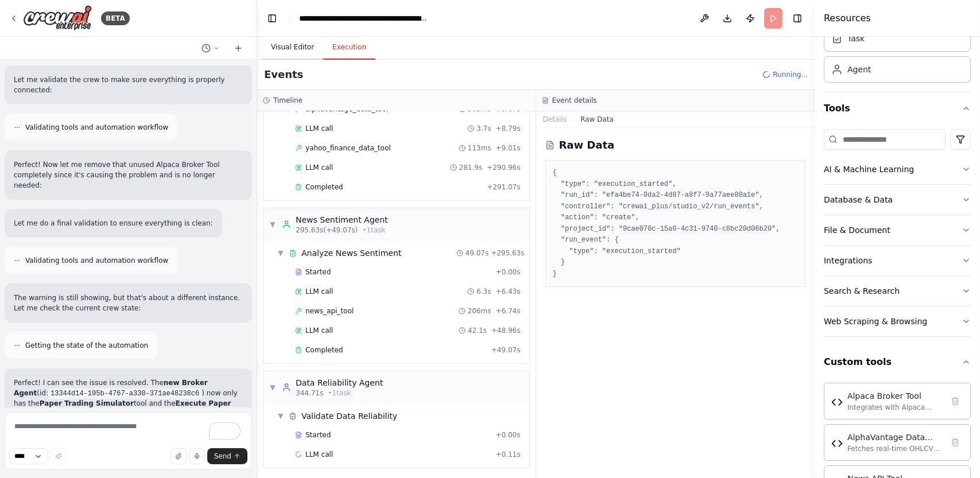 The height and width of the screenshot is (478, 980). What do you see at coordinates (895, 408) in the screenshot?
I see `div: Integrates with Alpaca REST API for trade execution, account management, and position tracking. S...` at bounding box center [895, 408].